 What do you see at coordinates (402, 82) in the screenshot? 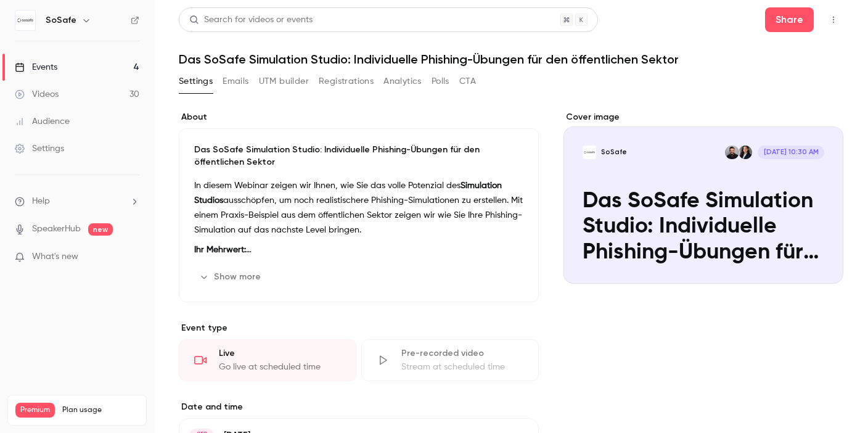
I see `button: Analytics` at bounding box center [402, 82].